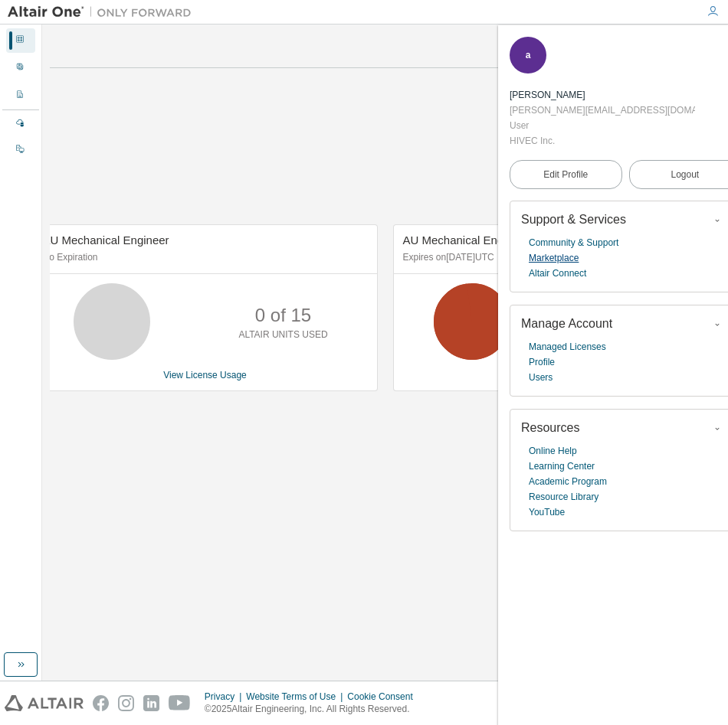  I want to click on a: Profile, so click(542, 362).